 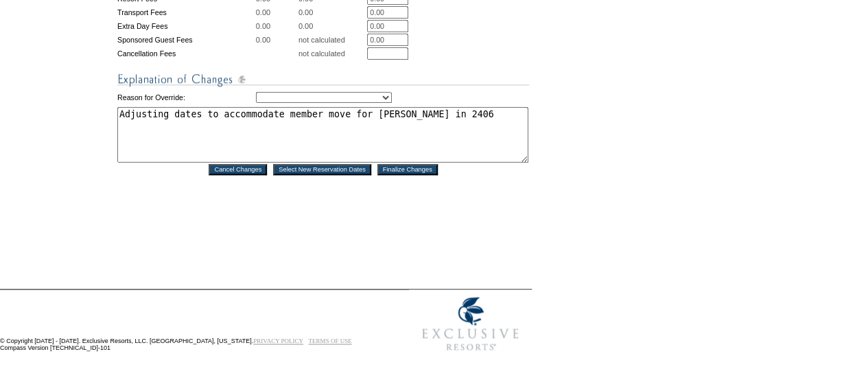 I want to click on img: Exclusive Resorts, so click(x=470, y=323).